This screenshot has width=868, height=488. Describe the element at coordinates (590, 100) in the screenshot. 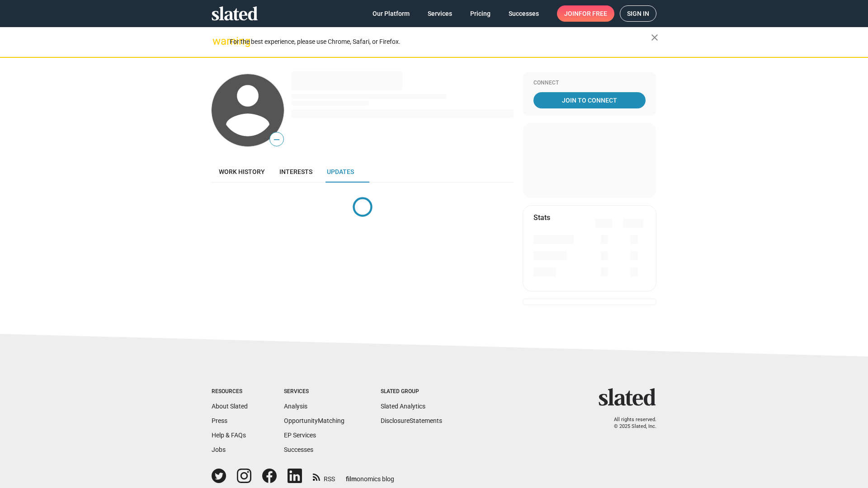

I see `span: Join To Connect` at that location.